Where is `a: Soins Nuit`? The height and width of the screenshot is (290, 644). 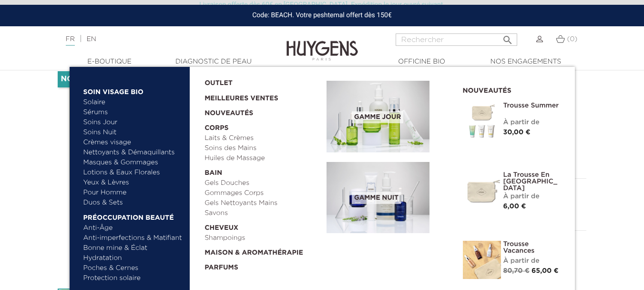
a: Soins Nuit is located at coordinates (129, 132).